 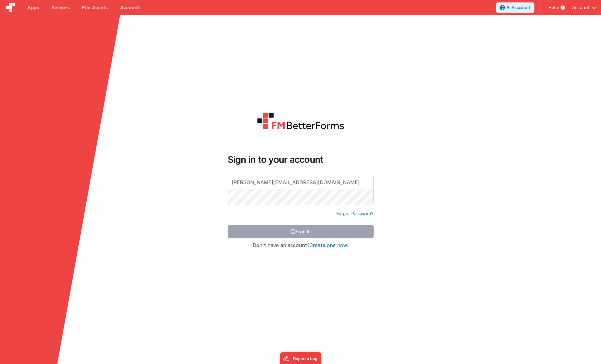 I want to click on button: Account, so click(x=584, y=7).